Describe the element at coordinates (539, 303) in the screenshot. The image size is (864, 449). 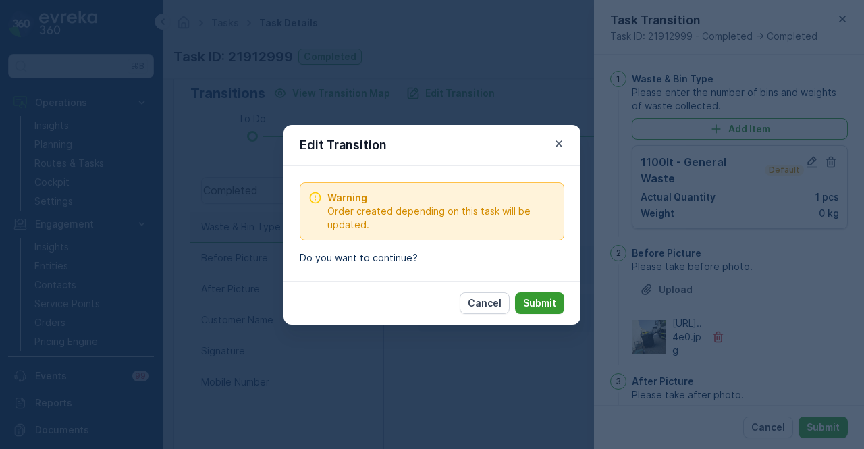
I see `p: Submit` at that location.